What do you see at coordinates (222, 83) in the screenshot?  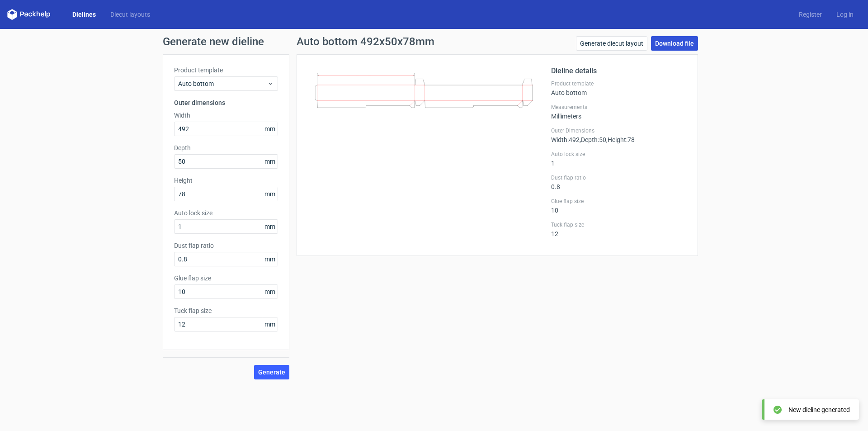 I see `span: Auto bottom` at bounding box center [222, 83].